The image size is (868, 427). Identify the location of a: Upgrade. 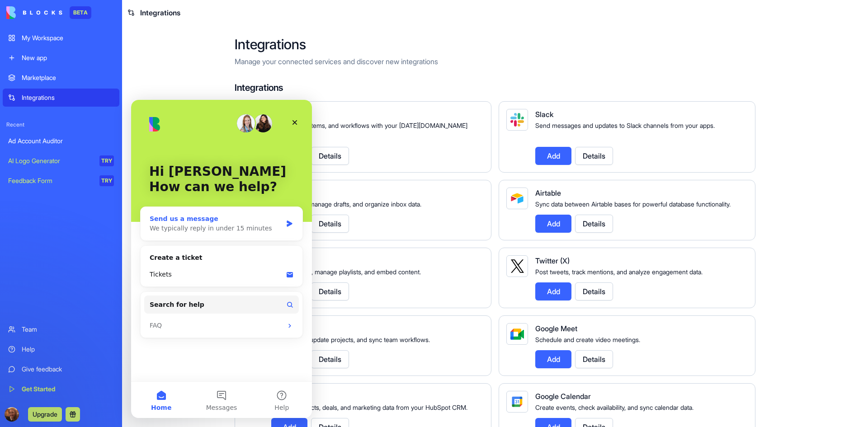
(45, 414).